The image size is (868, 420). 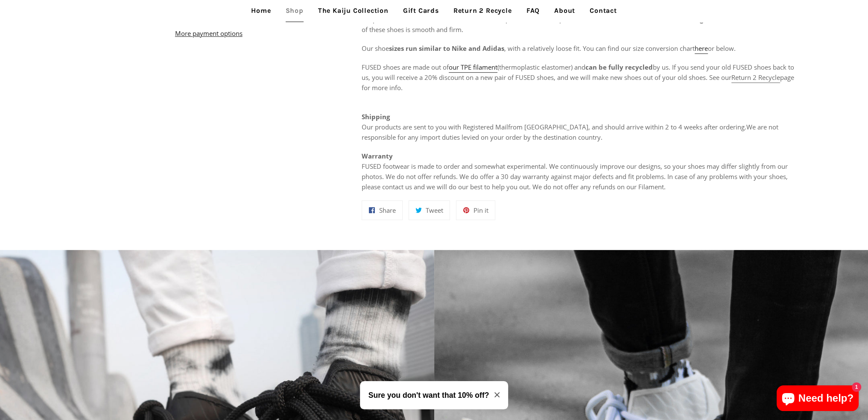 I want to click on p: Our products are sent to you with Registered Mail , and should arrive within 2 to 4 weeks after o..., so click(x=579, y=127).